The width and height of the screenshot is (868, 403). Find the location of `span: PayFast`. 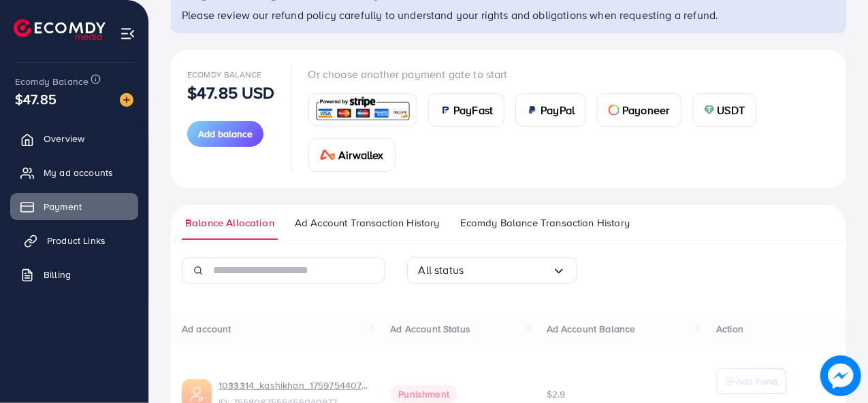

span: PayFast is located at coordinates (473, 110).